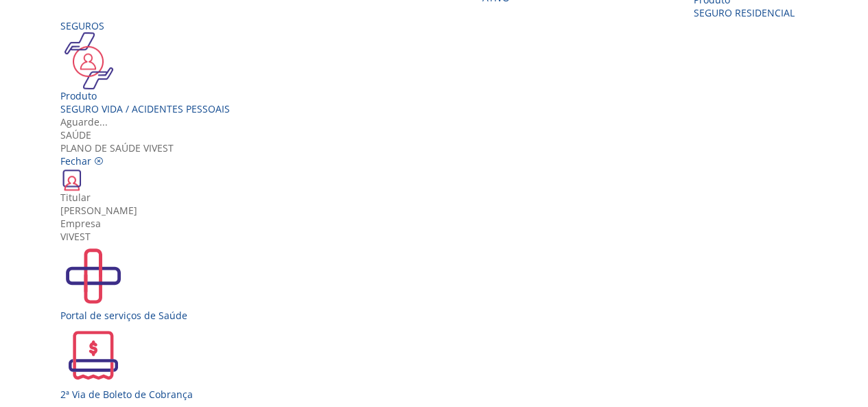 This screenshot has width=868, height=407. What do you see at coordinates (439, 197) in the screenshot?
I see `div: Titular` at bounding box center [439, 197].